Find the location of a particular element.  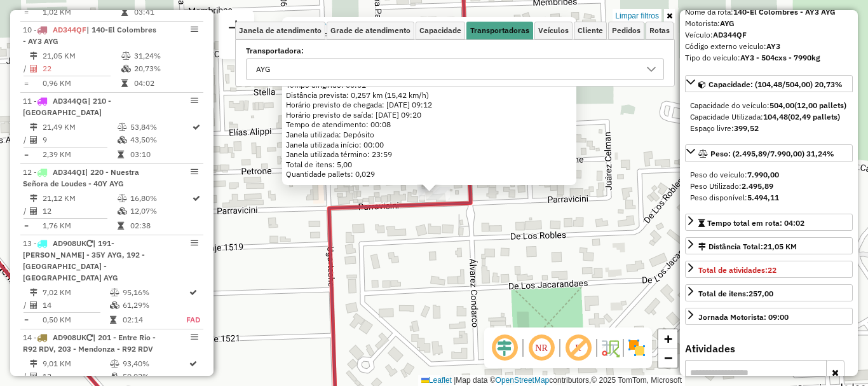

span: 10 - is located at coordinates (90, 35).